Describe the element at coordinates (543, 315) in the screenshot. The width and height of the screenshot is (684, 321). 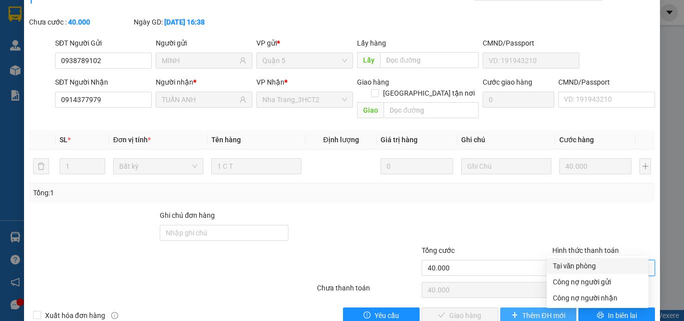
I see `span: Thêm ĐH mới` at that location.